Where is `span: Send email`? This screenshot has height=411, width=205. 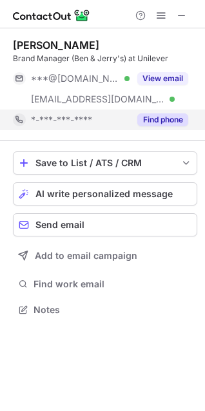
span: Send email is located at coordinates (60, 225).